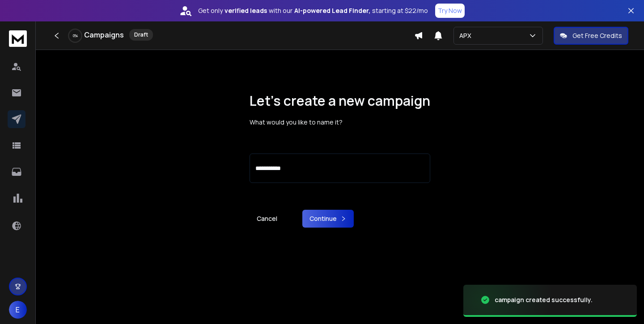 The height and width of the screenshot is (324, 644). Describe the element at coordinates (267, 219) in the screenshot. I see `a: Cancel` at that location.